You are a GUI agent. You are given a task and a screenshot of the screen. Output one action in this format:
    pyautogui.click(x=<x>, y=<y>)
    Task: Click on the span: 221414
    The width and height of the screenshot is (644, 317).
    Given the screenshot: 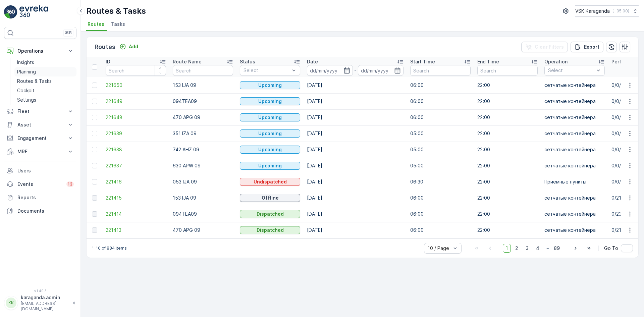 What is the action you would take?
    pyautogui.click(x=136, y=214)
    